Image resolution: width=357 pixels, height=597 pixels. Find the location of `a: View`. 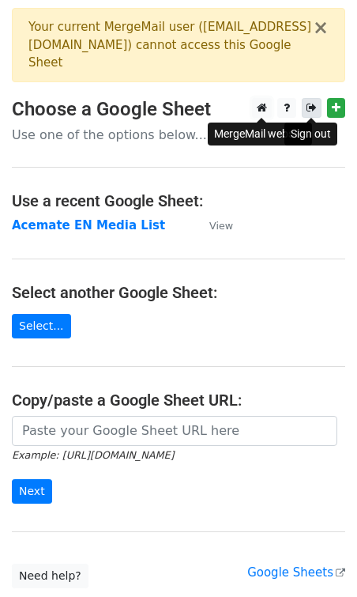

a: View is located at coordinates (213, 225).